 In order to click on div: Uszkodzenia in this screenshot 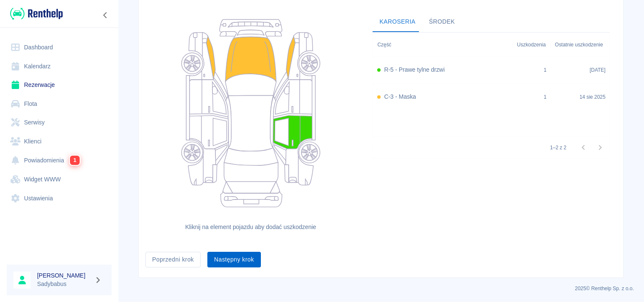, I will do `click(532, 44)`.